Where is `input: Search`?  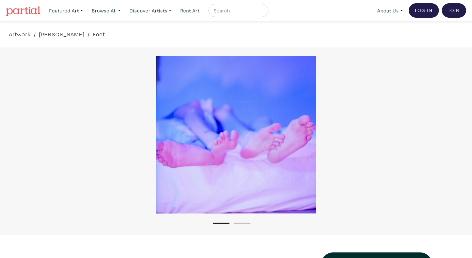
input: Search is located at coordinates (237, 10).